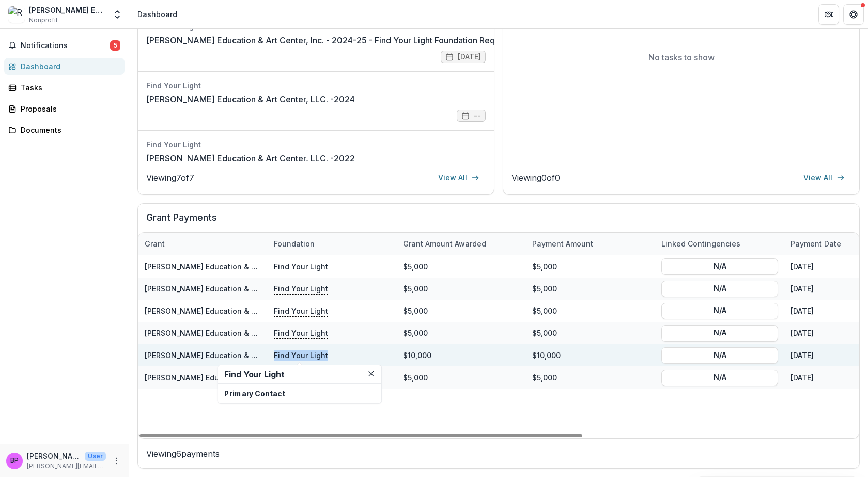 This screenshot has height=477, width=868. I want to click on p: Primary Contact, so click(300, 394).